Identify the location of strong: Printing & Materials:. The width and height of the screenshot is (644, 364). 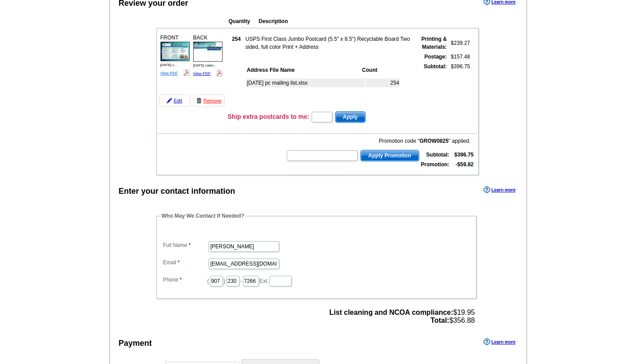
(434, 43).